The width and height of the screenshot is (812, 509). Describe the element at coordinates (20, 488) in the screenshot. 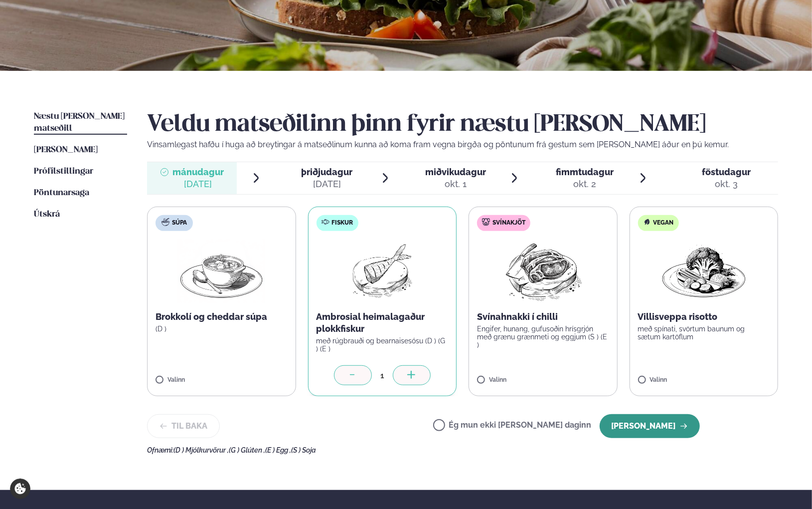

I see `a: Cookie settings` at that location.